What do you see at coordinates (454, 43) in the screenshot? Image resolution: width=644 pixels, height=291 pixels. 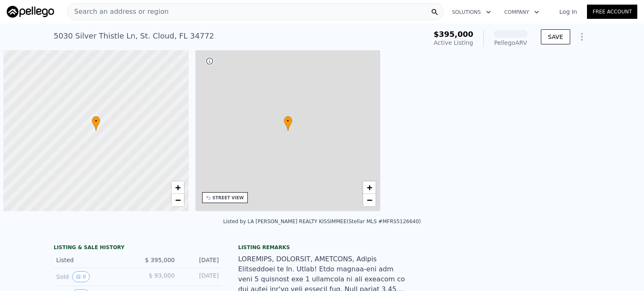 I see `span: Active Listing` at bounding box center [454, 43].